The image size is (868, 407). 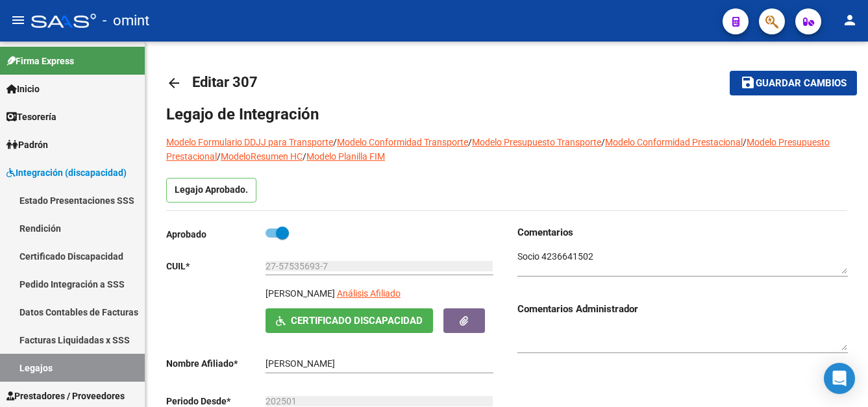 I want to click on p: Nombre Afiliado, so click(x=216, y=363).